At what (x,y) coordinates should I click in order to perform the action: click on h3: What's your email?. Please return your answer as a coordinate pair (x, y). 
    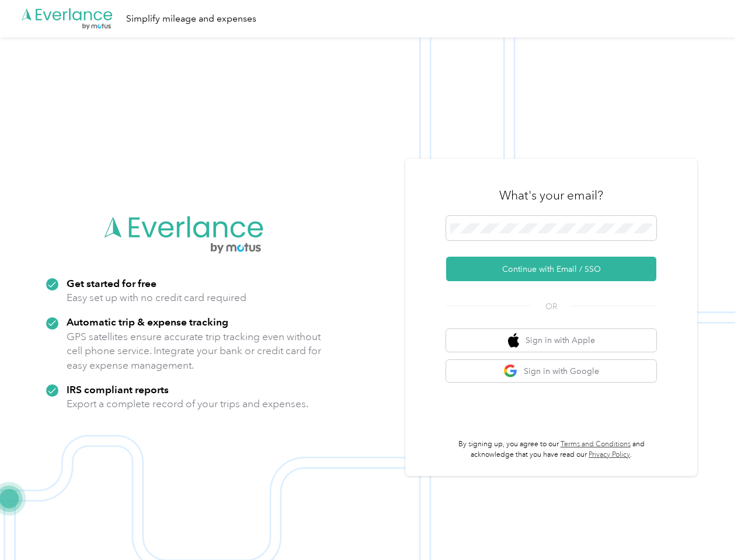
    Looking at the image, I should click on (551, 196).